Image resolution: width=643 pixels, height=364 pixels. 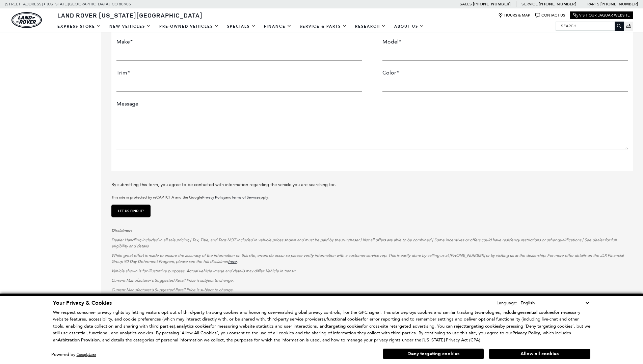 What do you see at coordinates (121, 231) in the screenshot?
I see `strong: Disclaimer:` at bounding box center [121, 231].